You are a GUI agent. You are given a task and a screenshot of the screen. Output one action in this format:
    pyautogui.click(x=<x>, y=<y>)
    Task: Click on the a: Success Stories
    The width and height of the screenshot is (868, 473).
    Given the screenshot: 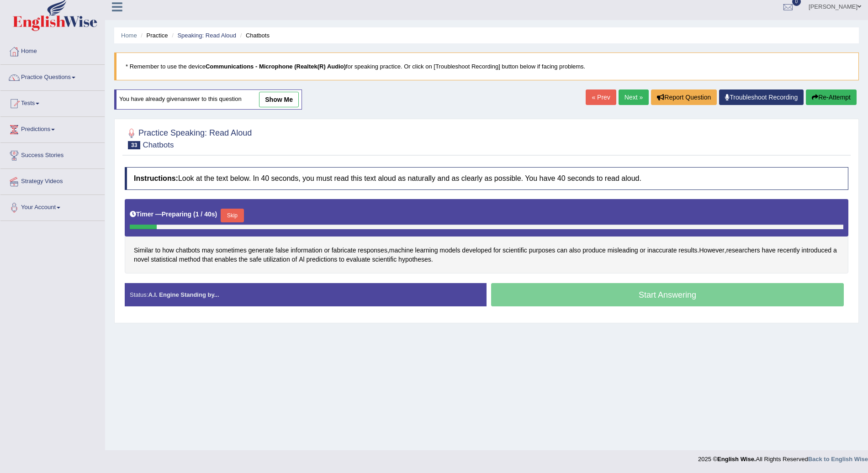 What is the action you would take?
    pyautogui.click(x=52, y=154)
    